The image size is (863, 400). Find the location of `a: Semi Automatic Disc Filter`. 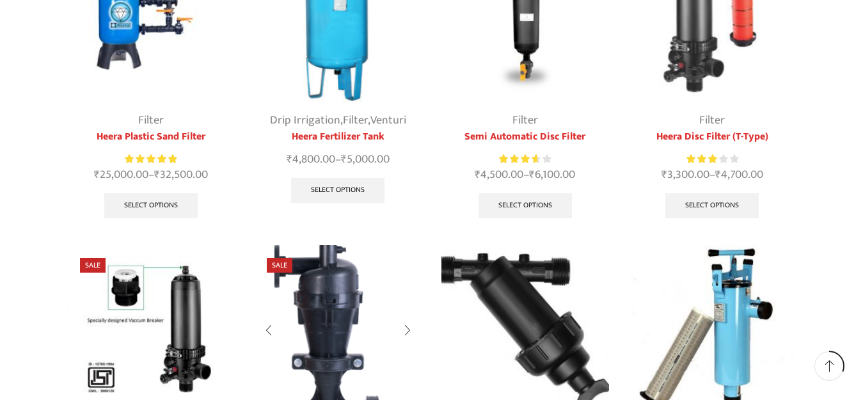

a: Semi Automatic Disc Filter is located at coordinates (525, 137).